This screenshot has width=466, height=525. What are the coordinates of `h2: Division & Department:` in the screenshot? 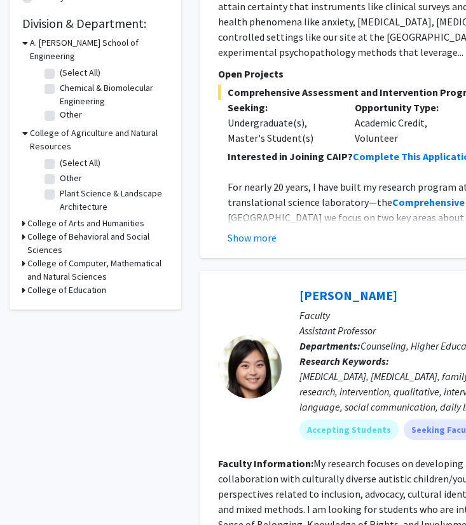 It's located at (95, 24).